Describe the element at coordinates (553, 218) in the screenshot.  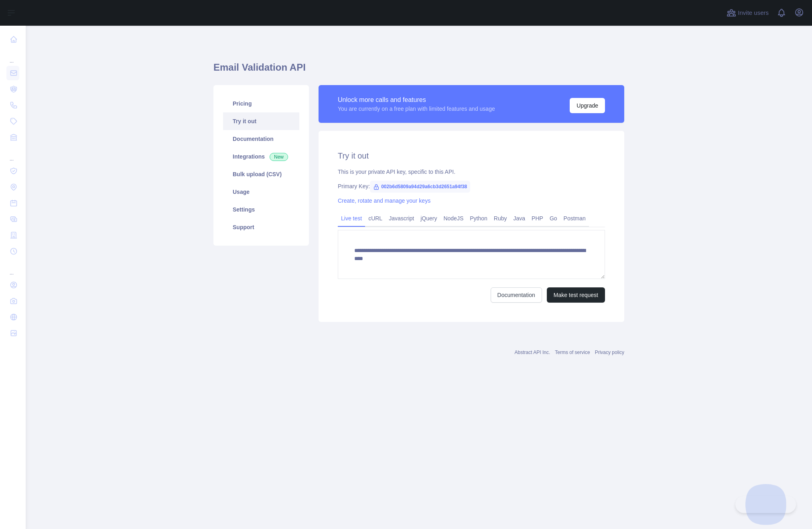
I see `a: Go` at that location.